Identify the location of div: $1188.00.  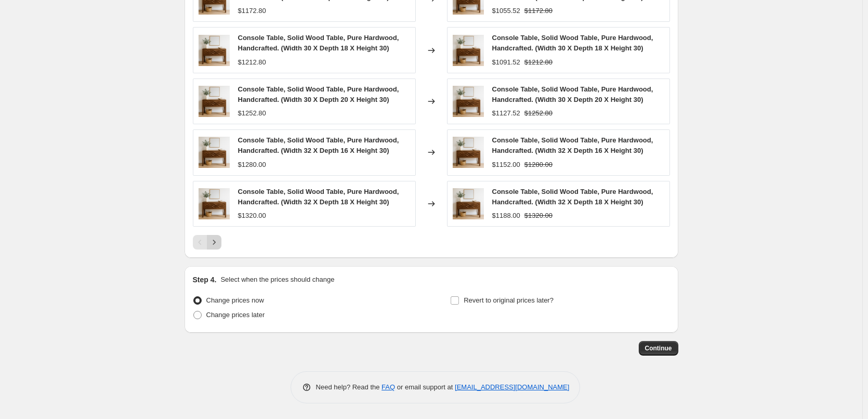
(507, 216).